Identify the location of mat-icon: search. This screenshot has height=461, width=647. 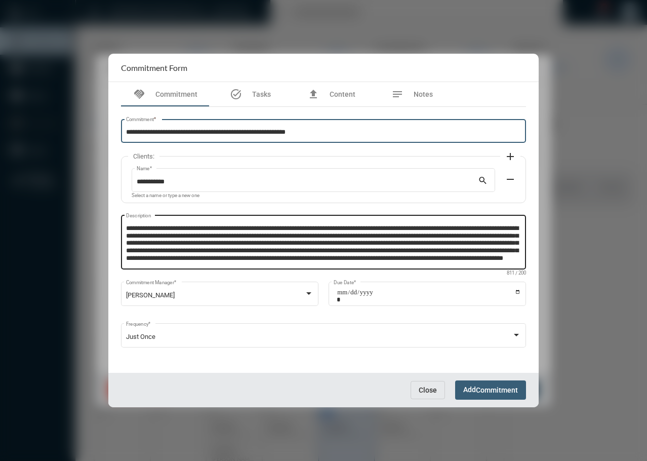
(484, 181).